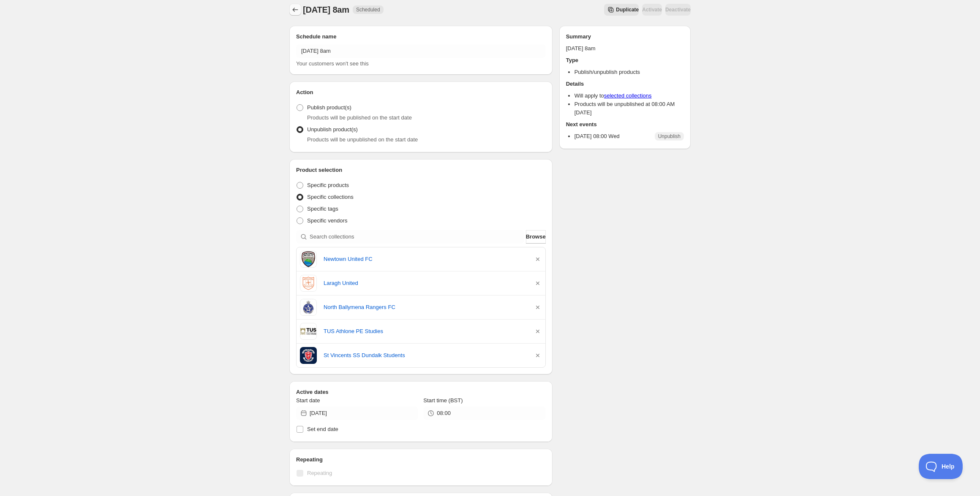 The height and width of the screenshot is (496, 980). What do you see at coordinates (333, 63) in the screenshot?
I see `span: Your customers won't see this` at bounding box center [333, 63].